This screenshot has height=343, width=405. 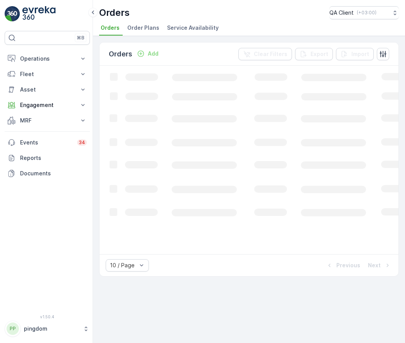 What do you see at coordinates (47, 142) in the screenshot?
I see `a: Events34` at bounding box center [47, 142].